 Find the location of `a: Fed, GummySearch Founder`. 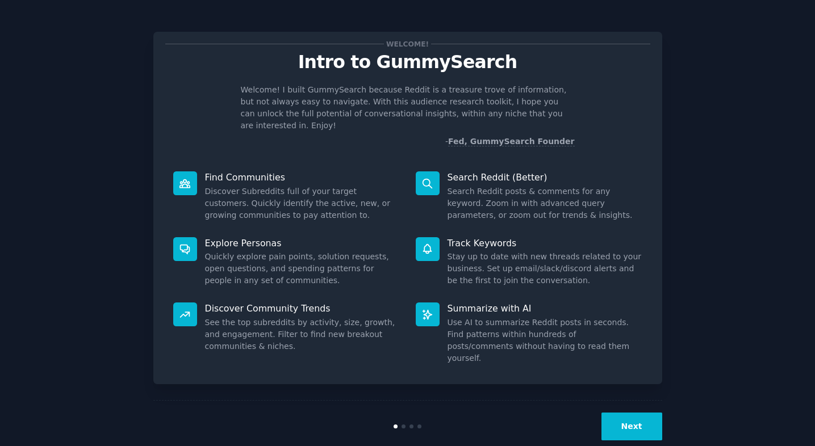

a: Fed, GummySearch Founder is located at coordinates (511, 141).